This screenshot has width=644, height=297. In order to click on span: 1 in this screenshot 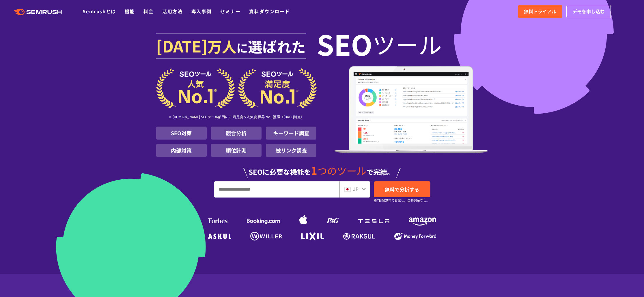, I will do `click(314, 170)`.